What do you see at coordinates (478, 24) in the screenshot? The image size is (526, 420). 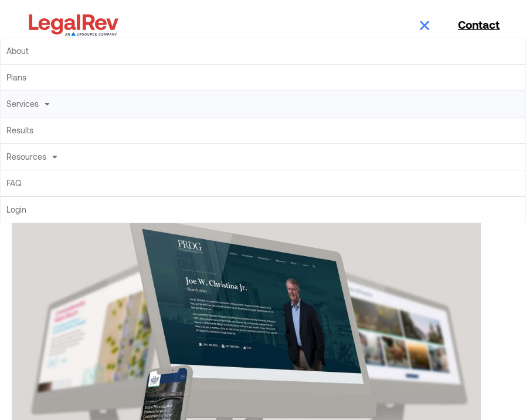 I see `span: Contact` at bounding box center [478, 24].